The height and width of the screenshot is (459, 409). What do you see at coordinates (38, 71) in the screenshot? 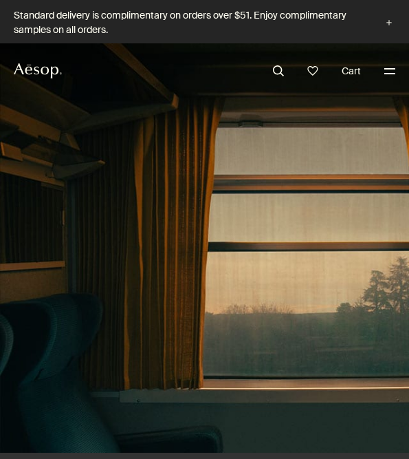
I see `svg: Aesop` at bounding box center [38, 71].